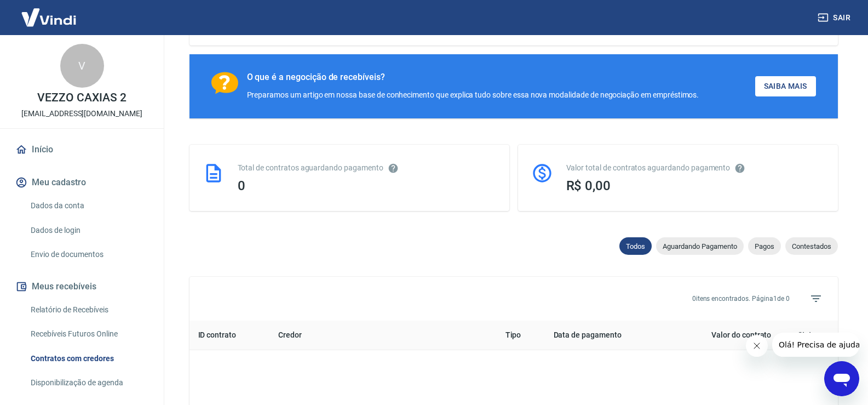  I want to click on svg: O valor comprometido não se refere a pagamentos pendentes na Vindi e sim como garantia a outras i..., so click(739, 168).